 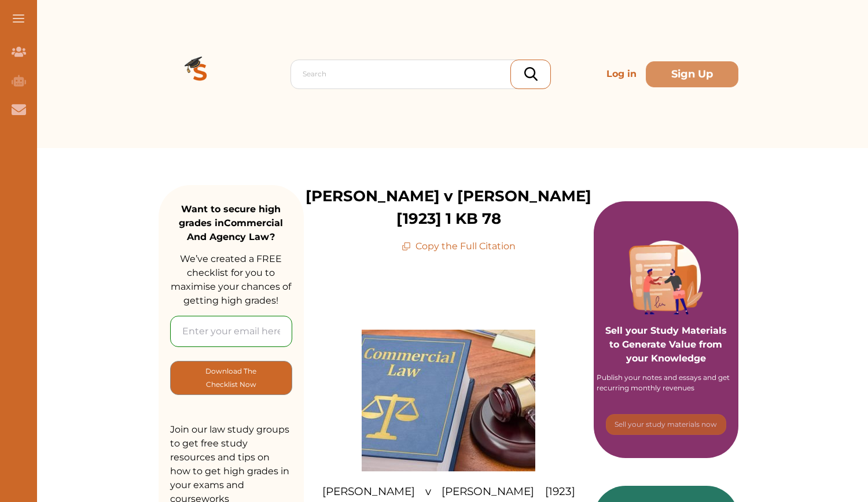 What do you see at coordinates (231, 331) in the screenshot?
I see `input: Enter your email here` at bounding box center [231, 331].